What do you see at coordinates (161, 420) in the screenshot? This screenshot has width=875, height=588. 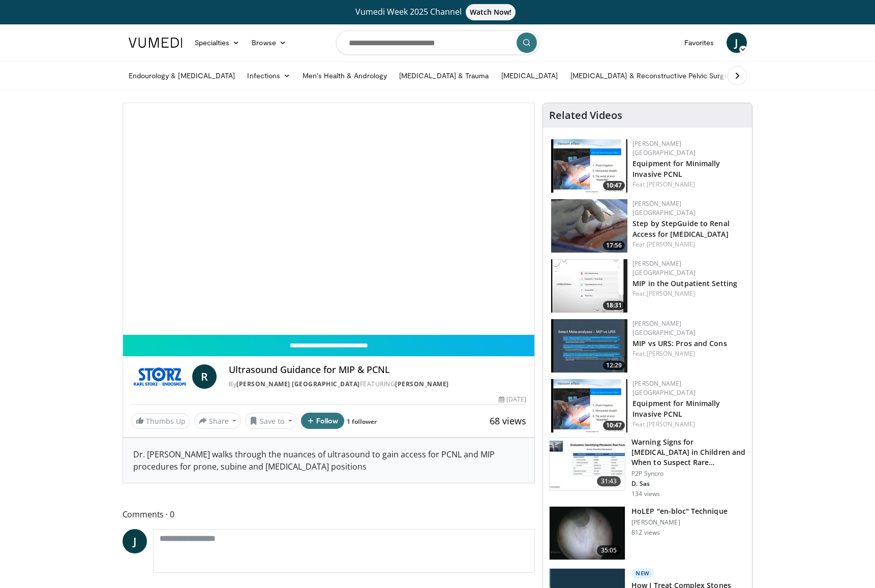 I see `a: Thumbs Up` at bounding box center [161, 420].